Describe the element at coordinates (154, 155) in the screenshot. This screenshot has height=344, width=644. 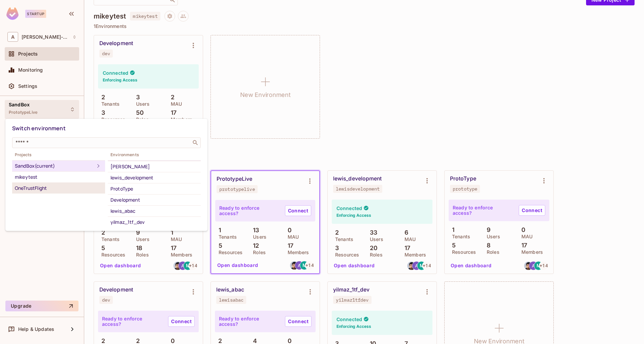
I see `span: Environments` at that location.